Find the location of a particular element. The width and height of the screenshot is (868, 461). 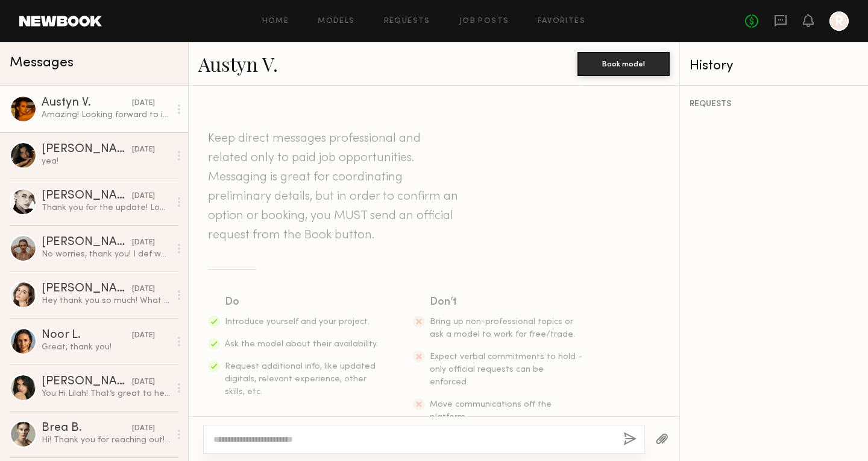

div: Do is located at coordinates (302, 302).